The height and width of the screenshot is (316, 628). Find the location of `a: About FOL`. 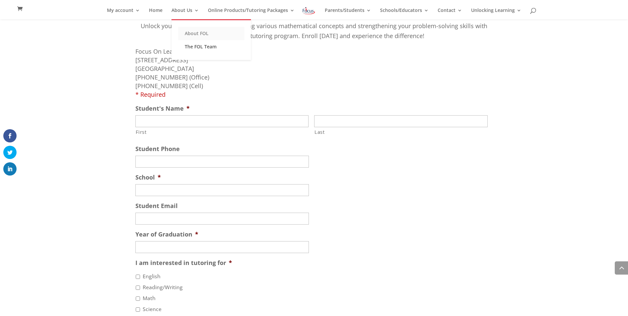

a: About FOL is located at coordinates (211, 33).